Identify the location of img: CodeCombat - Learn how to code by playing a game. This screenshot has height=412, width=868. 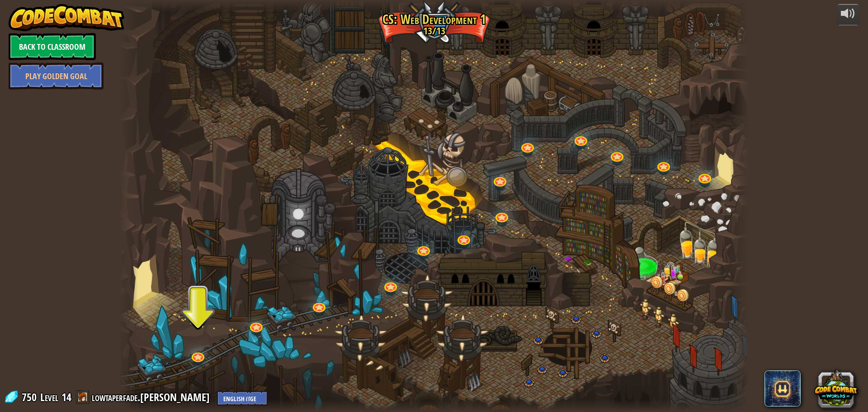
(66, 17).